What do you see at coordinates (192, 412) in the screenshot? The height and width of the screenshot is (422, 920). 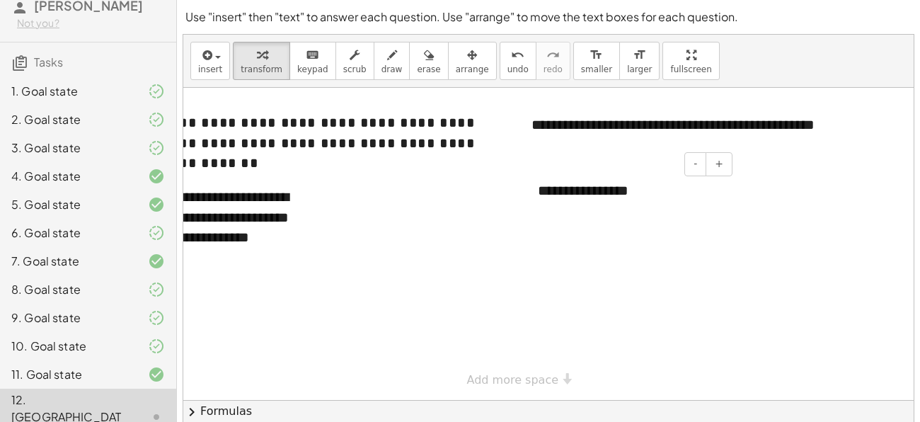 I see `span: chevron_right` at bounding box center [192, 412].